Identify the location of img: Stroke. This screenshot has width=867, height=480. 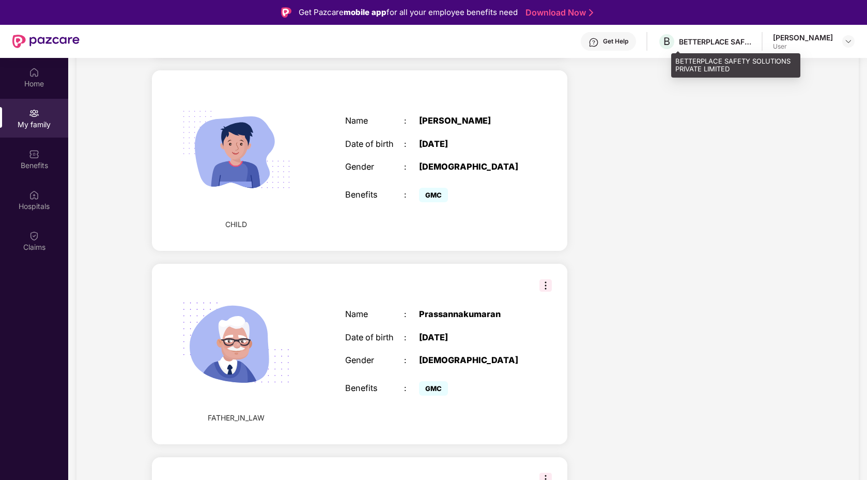
(591, 12).